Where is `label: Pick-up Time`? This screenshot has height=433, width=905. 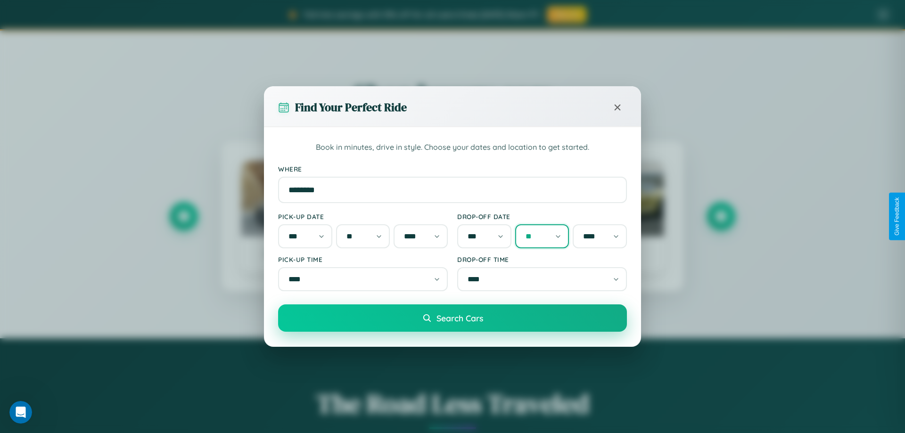
label: Pick-up Time is located at coordinates (363, 259).